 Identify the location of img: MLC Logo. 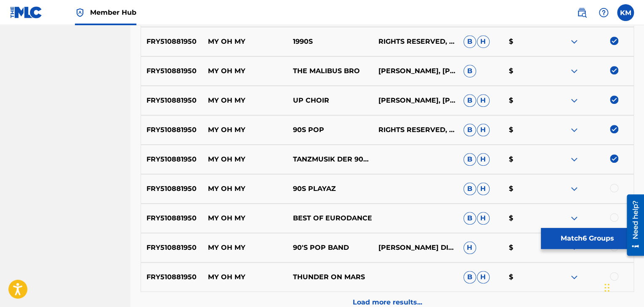
(26, 12).